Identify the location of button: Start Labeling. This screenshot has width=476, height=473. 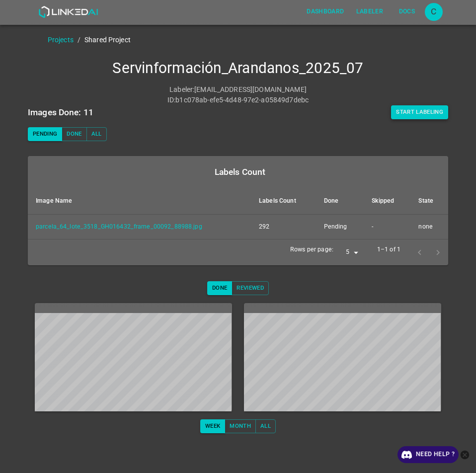
(420, 112).